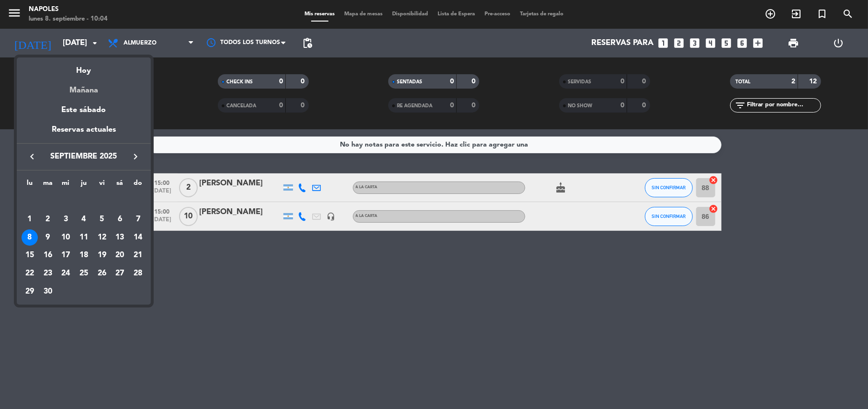  Describe the element at coordinates (30, 292) in the screenshot. I see `td: 29 de septiembre de 2025` at that location.